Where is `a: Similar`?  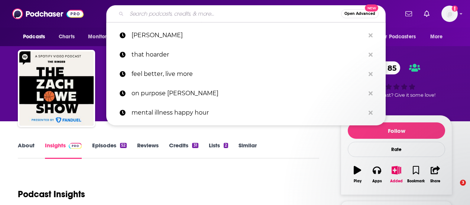
a: Similar is located at coordinates (247, 150).